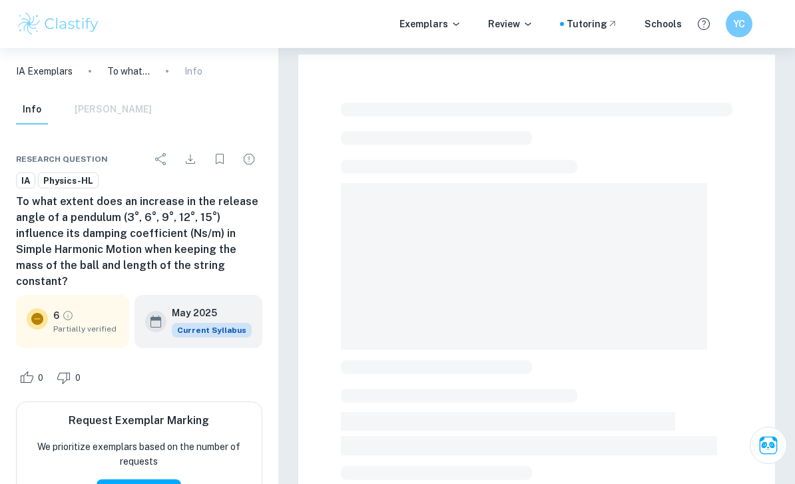 The image size is (795, 484). I want to click on div: Download, so click(190, 159).